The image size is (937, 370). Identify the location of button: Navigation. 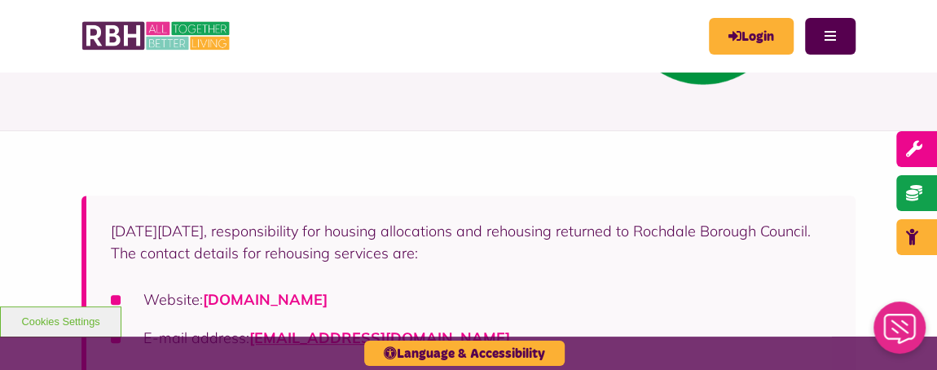
(831, 36).